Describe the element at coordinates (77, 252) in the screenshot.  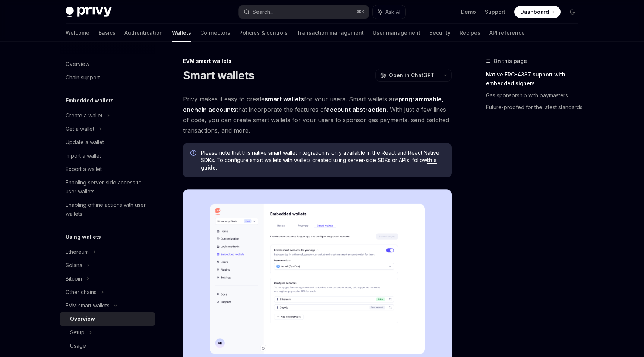
I see `div: Ethereum` at that location.